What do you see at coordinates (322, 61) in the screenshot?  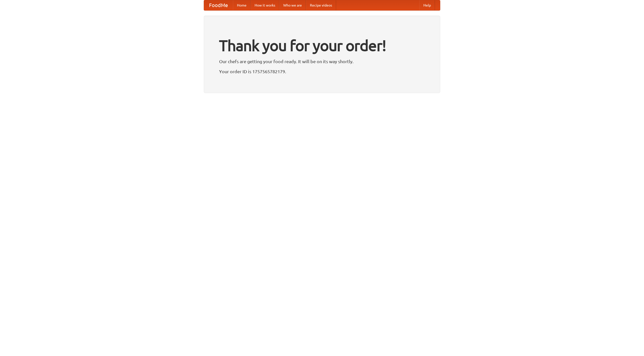 I see `p: Our chefs are getting your food ready. It will be on its way shortly.` at bounding box center [322, 61].